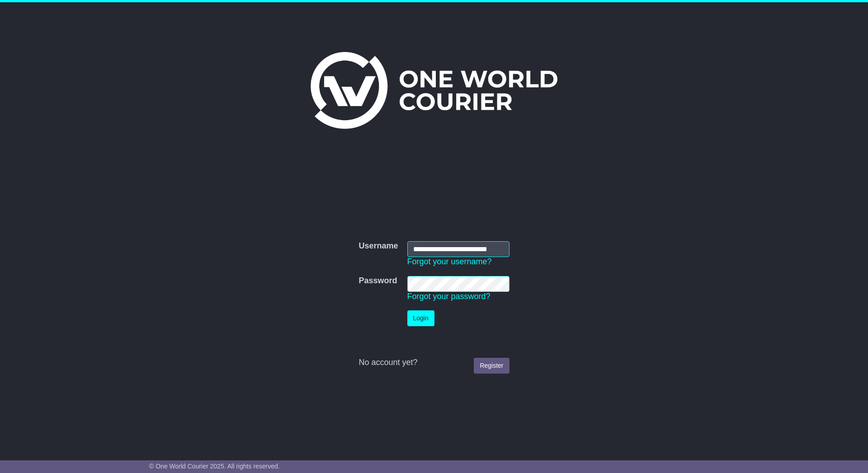 Image resolution: width=868 pixels, height=473 pixels. I want to click on label: Username, so click(378, 246).